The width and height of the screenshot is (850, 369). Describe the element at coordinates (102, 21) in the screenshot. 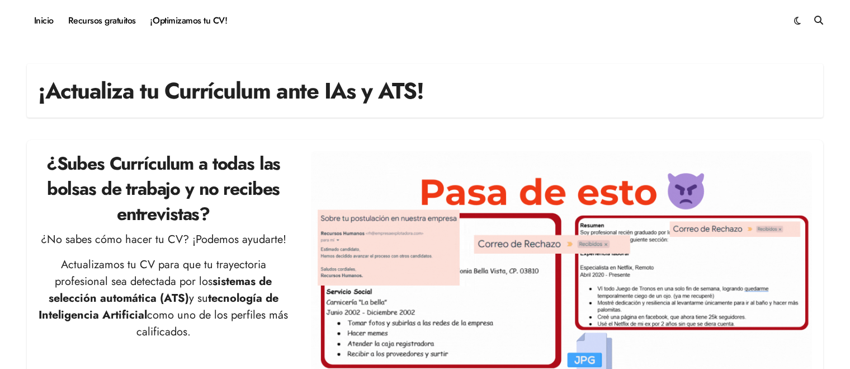

I see `a: Recursos gratuitos` at that location.